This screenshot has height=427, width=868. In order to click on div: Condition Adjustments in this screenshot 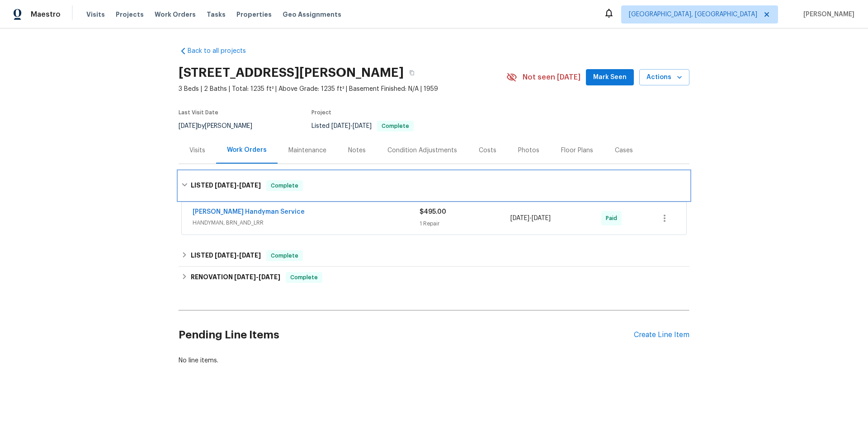, I will do `click(422, 151)`.